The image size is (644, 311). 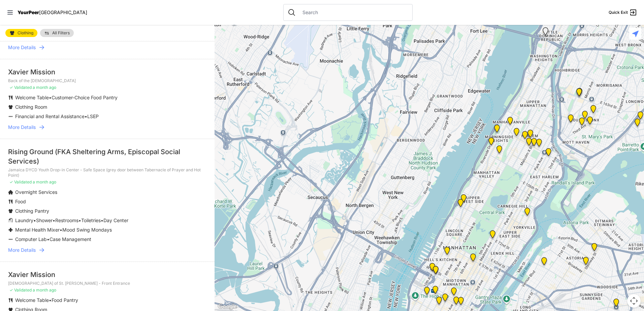 I want to click on div: The Cathedral Church of St. John the Divine, so click(x=499, y=151).